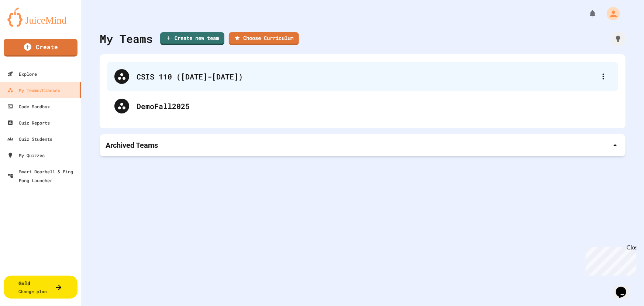  What do you see at coordinates (27, 25) in the screenshot?
I see `div: Chat with us now!Close` at bounding box center [27, 25].